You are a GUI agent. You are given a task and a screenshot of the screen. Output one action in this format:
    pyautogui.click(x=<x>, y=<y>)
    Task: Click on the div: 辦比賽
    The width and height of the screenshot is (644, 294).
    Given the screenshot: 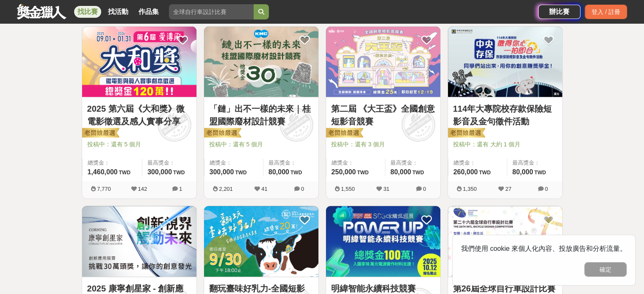 What is the action you would take?
    pyautogui.click(x=559, y=12)
    